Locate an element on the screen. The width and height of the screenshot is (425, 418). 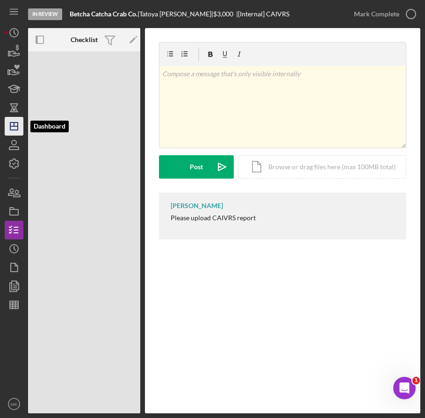
div: Mark Complete is located at coordinates (376, 14).